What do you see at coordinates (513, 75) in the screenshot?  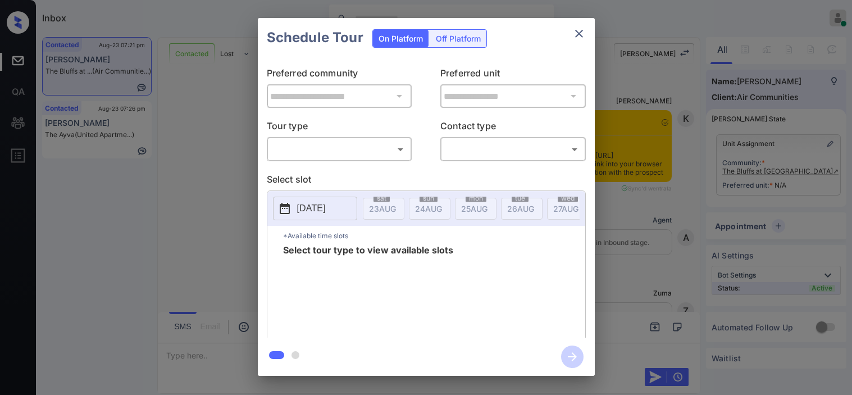 I see `p: Preferred unit` at bounding box center [513, 75].